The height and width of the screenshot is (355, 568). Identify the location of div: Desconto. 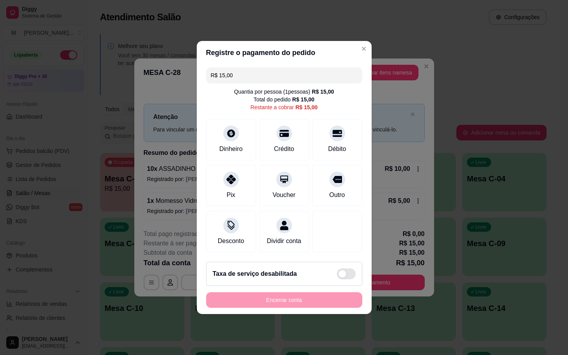
(231, 241).